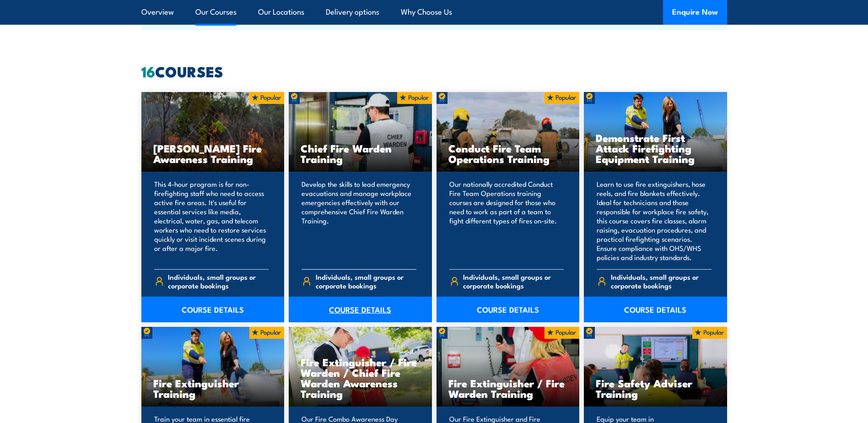 The height and width of the screenshot is (423, 868). Describe the element at coordinates (359, 220) in the screenshot. I see `p: Develop the skills to lead emergency evacuations and manage workplace emergencies effectively wit...` at that location.